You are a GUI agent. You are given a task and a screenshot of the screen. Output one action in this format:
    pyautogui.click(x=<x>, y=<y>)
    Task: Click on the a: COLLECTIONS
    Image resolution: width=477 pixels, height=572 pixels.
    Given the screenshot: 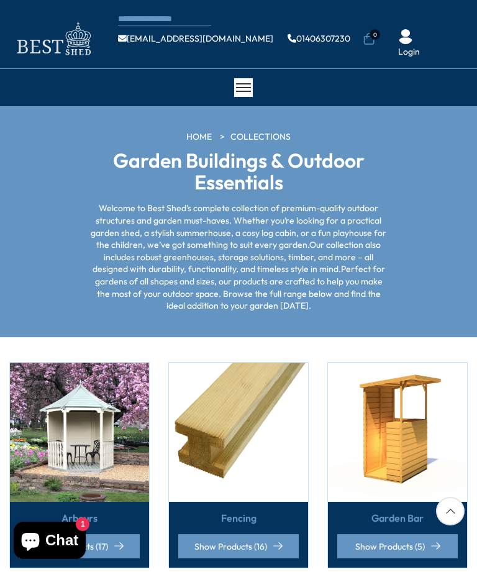 What is the action you would take?
    pyautogui.click(x=260, y=137)
    